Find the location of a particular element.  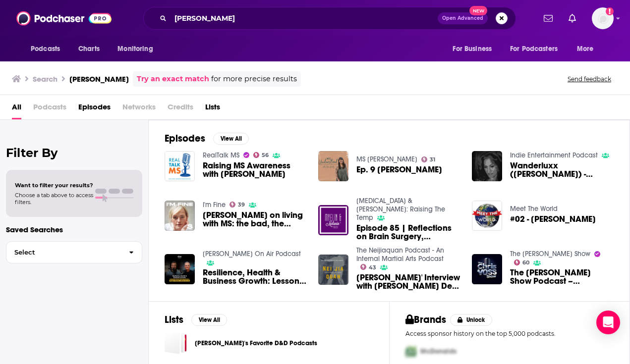

span: Marty's Favorite D&D Podcasts is located at coordinates (176, 343).